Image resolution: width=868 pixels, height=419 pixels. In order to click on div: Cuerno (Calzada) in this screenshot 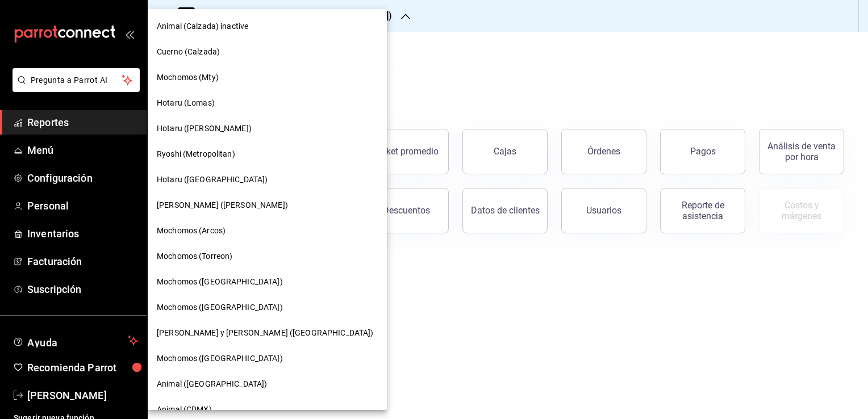, I will do `click(267, 52)`.